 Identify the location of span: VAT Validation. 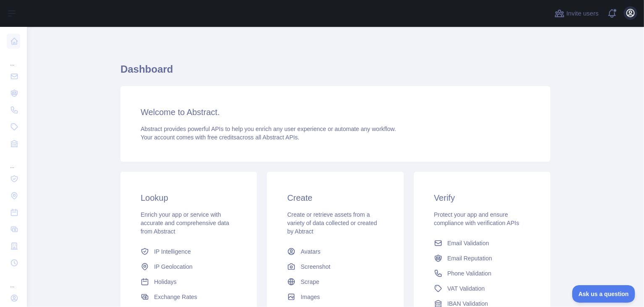
(466, 288).